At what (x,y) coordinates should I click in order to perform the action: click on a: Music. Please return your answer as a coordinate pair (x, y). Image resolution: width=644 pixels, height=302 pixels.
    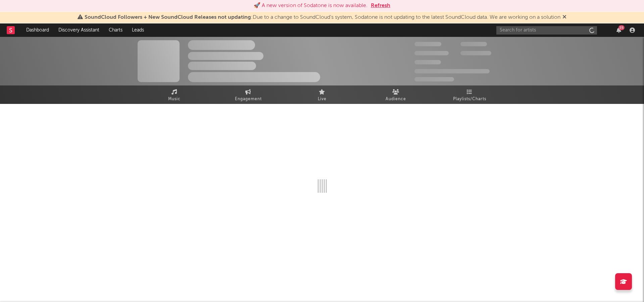
    Looking at the image, I should click on (175, 95).